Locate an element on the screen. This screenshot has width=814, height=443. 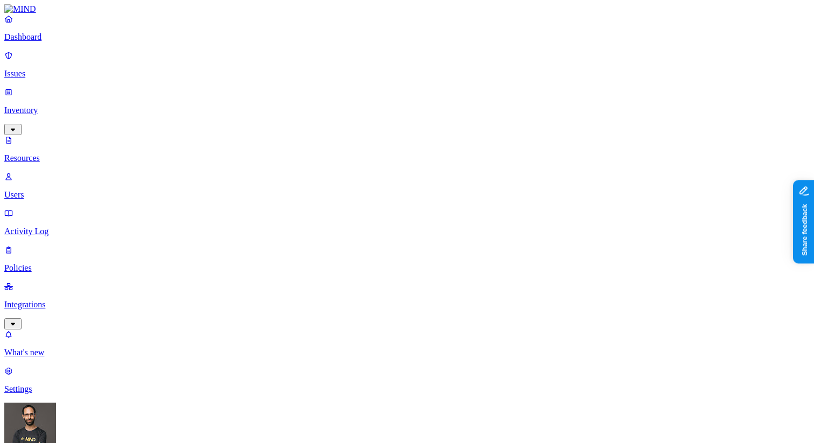
img: MIND is located at coordinates (20, 9).